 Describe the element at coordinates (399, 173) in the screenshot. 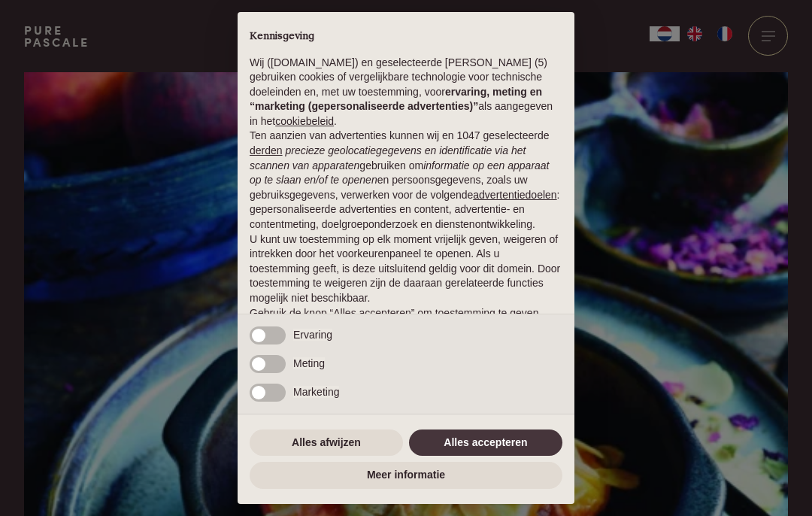

I see `em: informatie op een apparaat op te slaan en/of te openen` at that location.